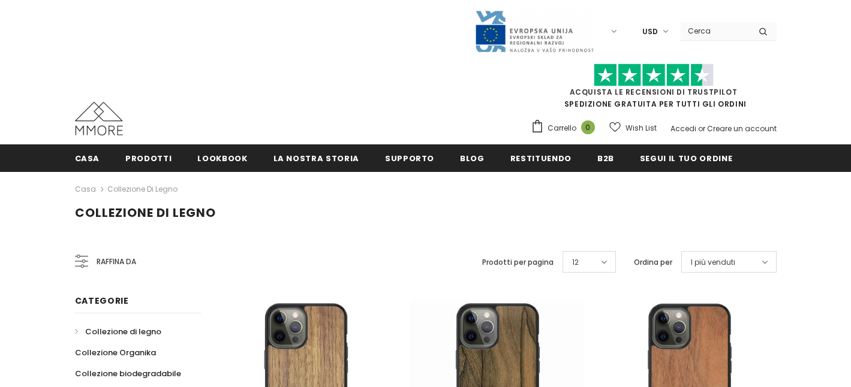 This screenshot has height=387, width=851. I want to click on a: Collezione Organika, so click(115, 353).